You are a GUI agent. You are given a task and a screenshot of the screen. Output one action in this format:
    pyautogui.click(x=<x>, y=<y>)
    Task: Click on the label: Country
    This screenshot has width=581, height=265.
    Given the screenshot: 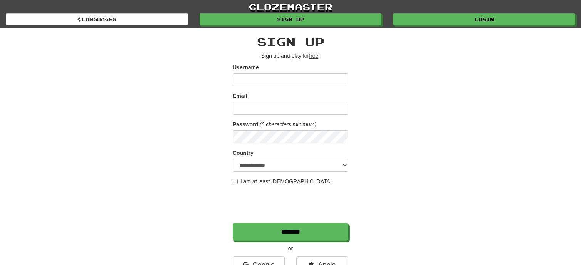 What is the action you would take?
    pyautogui.click(x=243, y=153)
    